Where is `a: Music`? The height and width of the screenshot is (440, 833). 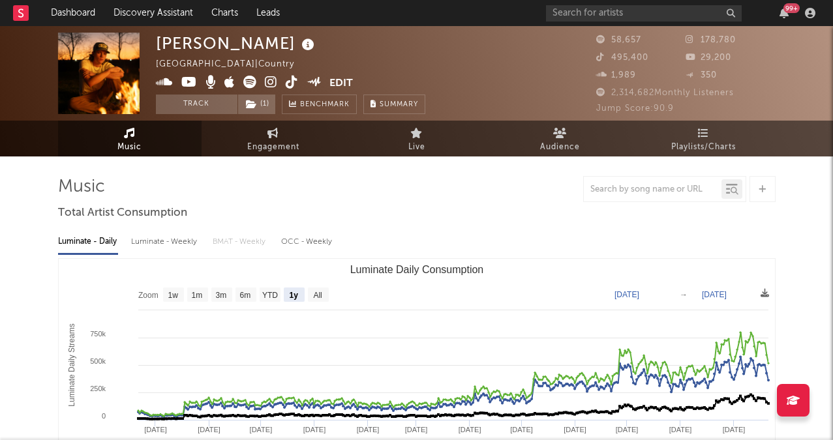
a: Music is located at coordinates (130, 138).